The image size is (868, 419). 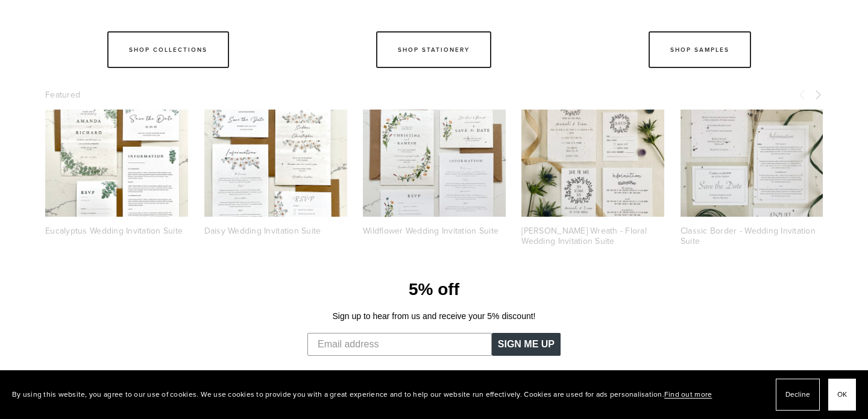 What do you see at coordinates (842, 394) in the screenshot?
I see `button: OK` at bounding box center [842, 394].